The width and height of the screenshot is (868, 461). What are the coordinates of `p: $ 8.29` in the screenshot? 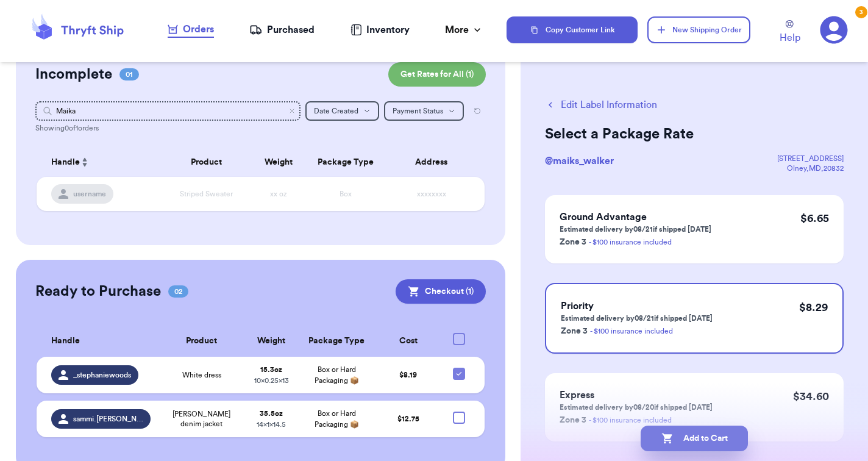 It's located at (813, 307).